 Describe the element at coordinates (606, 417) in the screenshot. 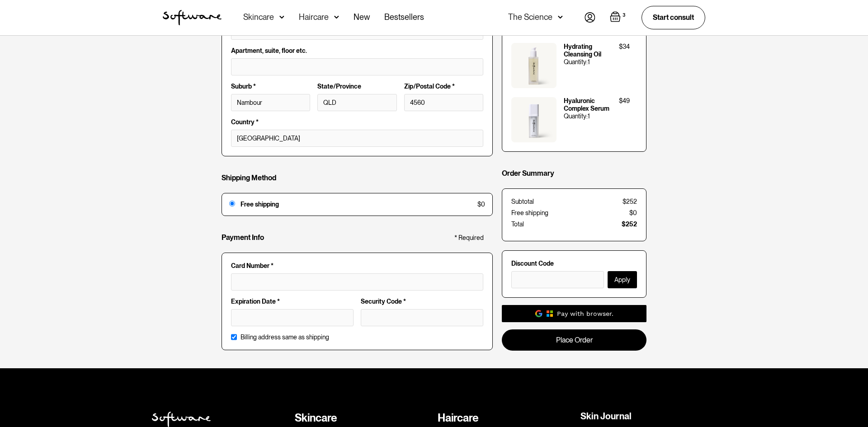

I see `a: Skin Journal` at that location.